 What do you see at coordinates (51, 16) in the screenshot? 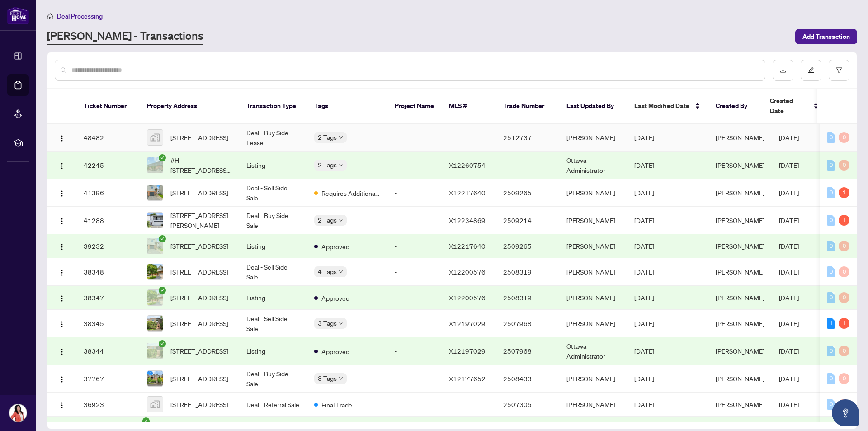
I see `span: home` at bounding box center [51, 16].